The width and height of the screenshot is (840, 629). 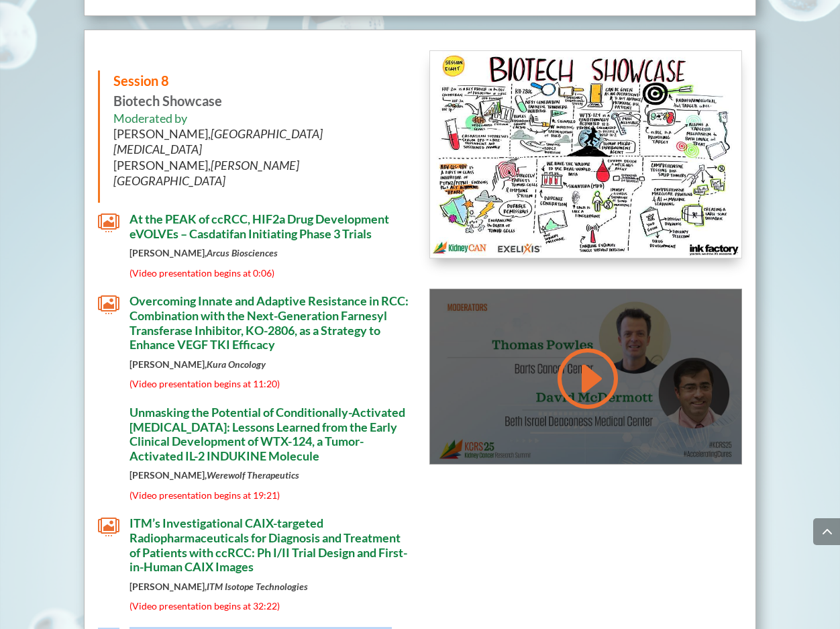 What do you see at coordinates (269, 544) in the screenshot?
I see `span: ITM’s Investigational CAIX-targeted Radiopharmaceuticals for Diagnosis and Treatment of Patients ...` at bounding box center [269, 544].